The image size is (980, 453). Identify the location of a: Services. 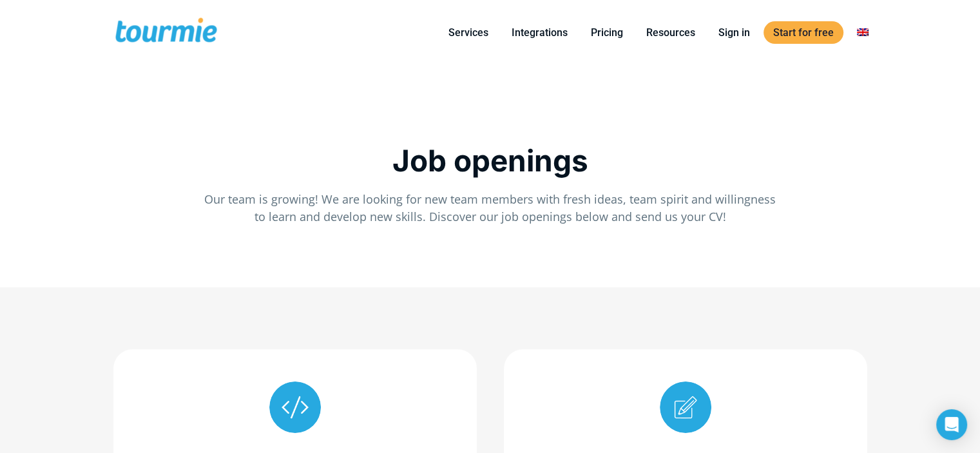
(468, 33).